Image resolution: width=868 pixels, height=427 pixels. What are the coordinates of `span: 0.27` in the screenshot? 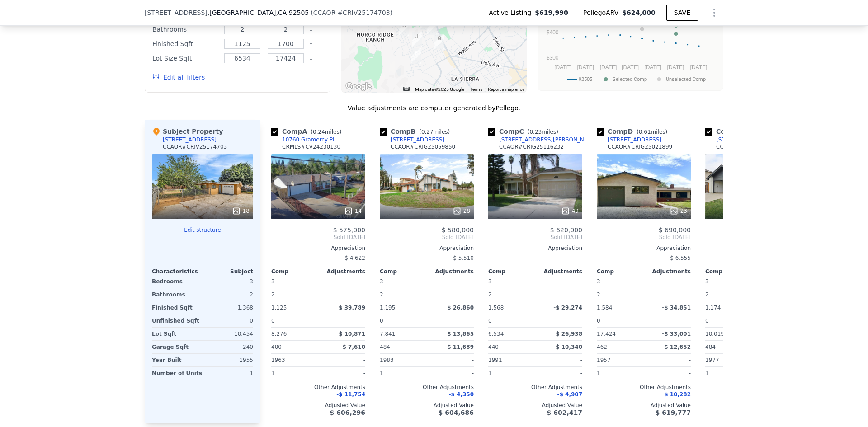 It's located at (427, 132).